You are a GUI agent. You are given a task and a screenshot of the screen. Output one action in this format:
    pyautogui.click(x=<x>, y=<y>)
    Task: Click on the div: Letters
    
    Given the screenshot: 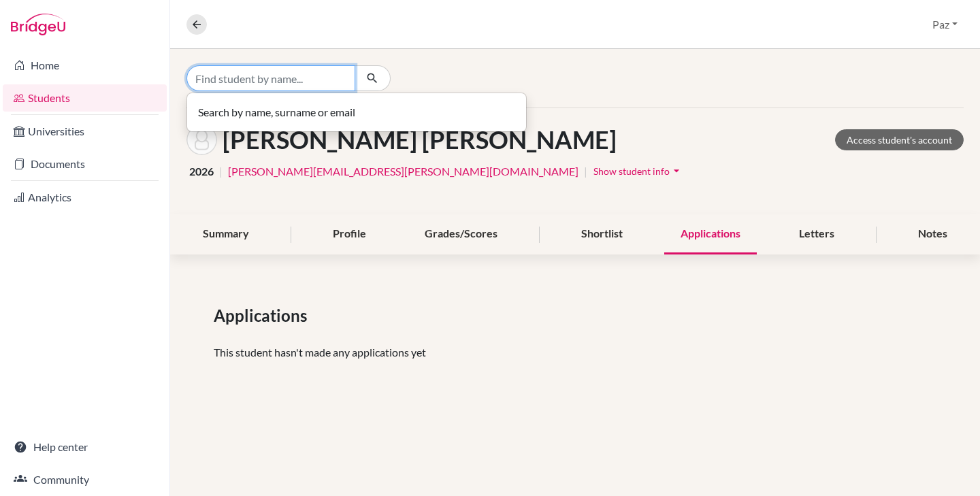 What is the action you would take?
    pyautogui.click(x=817, y=234)
    